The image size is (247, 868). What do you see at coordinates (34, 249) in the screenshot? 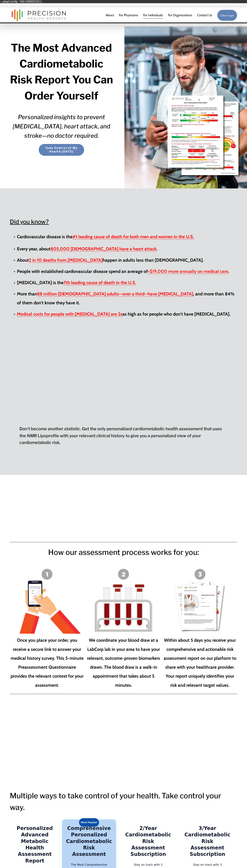
I see `strong: Every year, about` at bounding box center [34, 249].